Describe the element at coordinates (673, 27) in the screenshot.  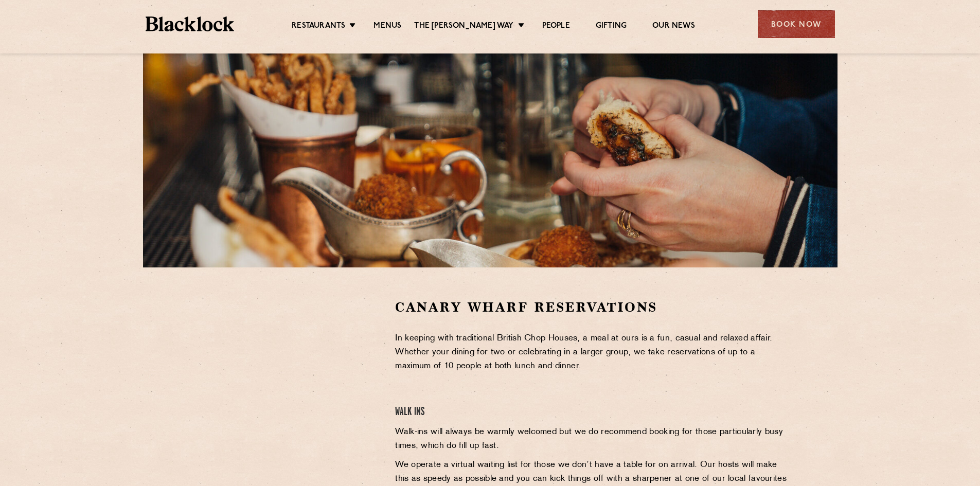
I see `a: Our News` at that location.